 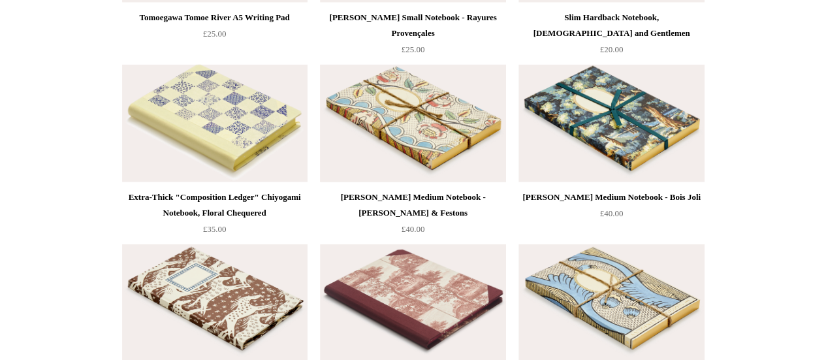 What do you see at coordinates (215, 18) in the screenshot?
I see `div: Tomoegawa Tomoe River A5 Writing Pad` at bounding box center [215, 18].